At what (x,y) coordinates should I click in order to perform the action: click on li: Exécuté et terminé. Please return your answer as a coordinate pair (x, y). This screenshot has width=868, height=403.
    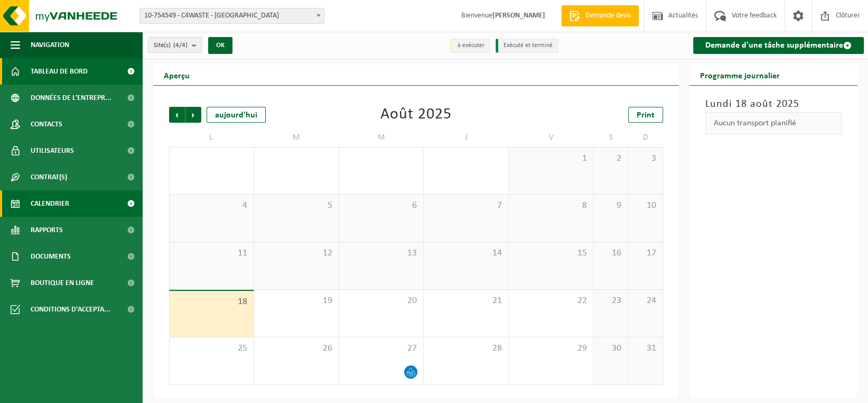
    Looking at the image, I should click on (527, 46).